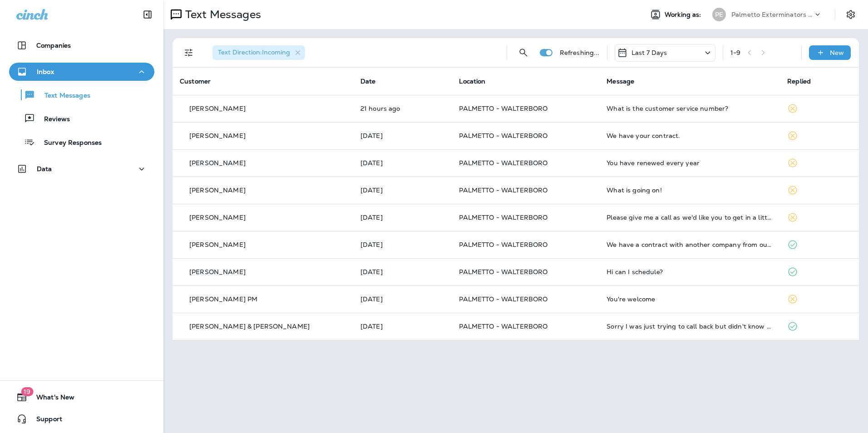  What do you see at coordinates (472, 81) in the screenshot?
I see `span: Location` at bounding box center [472, 81].